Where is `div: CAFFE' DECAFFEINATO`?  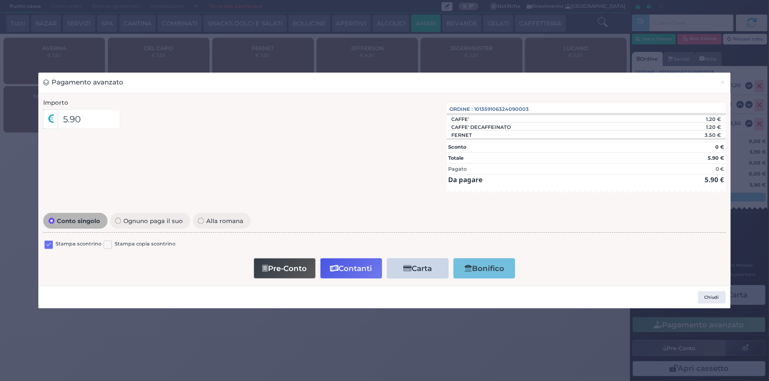 div: CAFFE' DECAFFEINATO is located at coordinates (481, 127).